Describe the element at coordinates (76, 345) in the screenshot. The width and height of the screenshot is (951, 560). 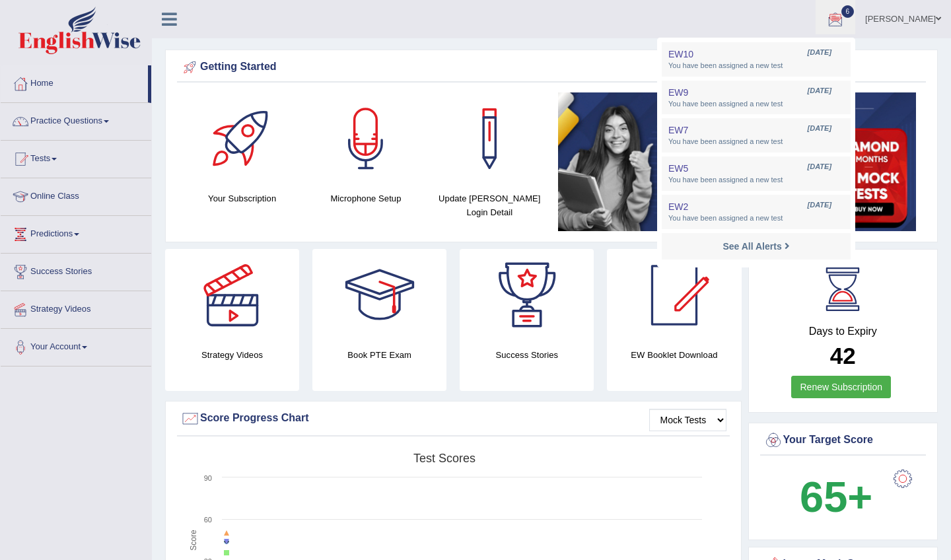
I see `a: Your Account` at that location.